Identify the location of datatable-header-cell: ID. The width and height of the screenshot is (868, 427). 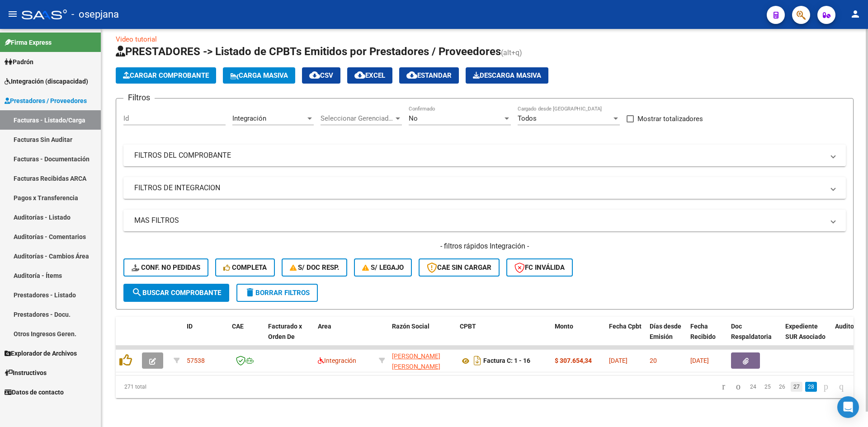
(206, 336).